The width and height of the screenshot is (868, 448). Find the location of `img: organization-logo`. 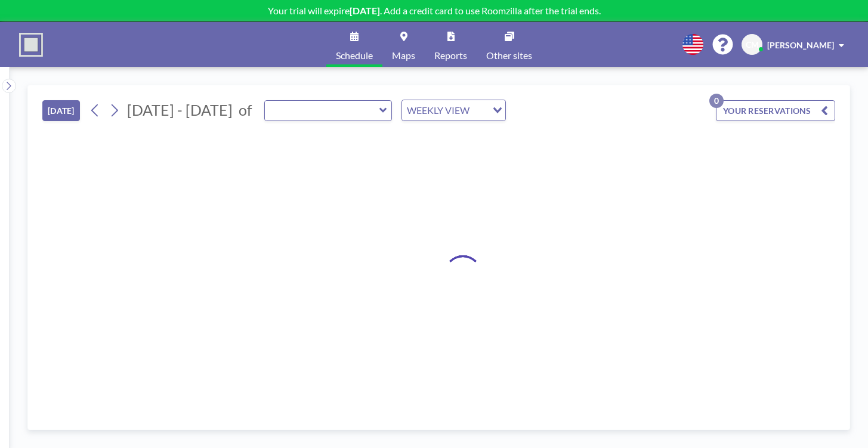

img: organization-logo is located at coordinates (31, 45).